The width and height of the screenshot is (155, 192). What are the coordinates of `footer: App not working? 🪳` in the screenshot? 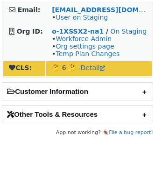 It's located at (77, 133).